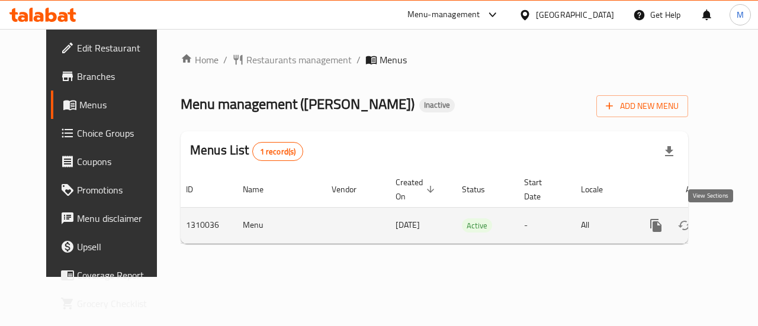 The image size is (758, 326). Describe the element at coordinates (278, 152) in the screenshot. I see `div: Total records count` at that location.